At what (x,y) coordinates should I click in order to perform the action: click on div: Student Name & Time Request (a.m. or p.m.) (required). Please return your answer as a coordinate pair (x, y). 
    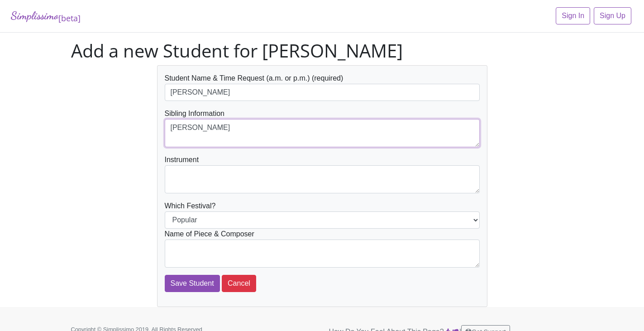
    Looking at the image, I should click on (323, 87).